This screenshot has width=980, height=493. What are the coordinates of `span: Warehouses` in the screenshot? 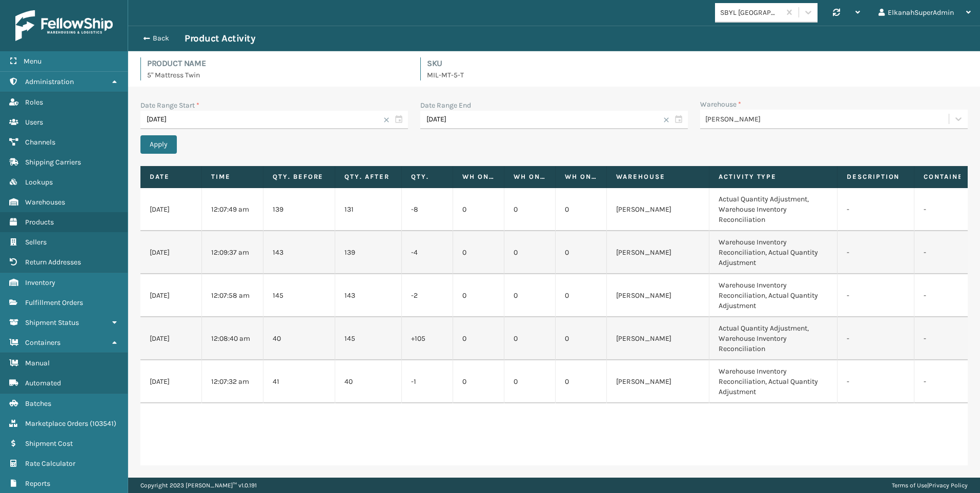 It's located at (45, 202).